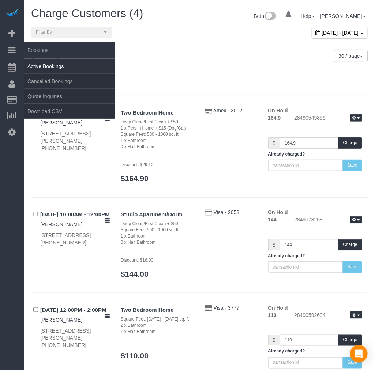 The height and width of the screenshot is (370, 375). What do you see at coordinates (275, 118) in the screenshot?
I see `strong: 164.9` at bounding box center [275, 118].